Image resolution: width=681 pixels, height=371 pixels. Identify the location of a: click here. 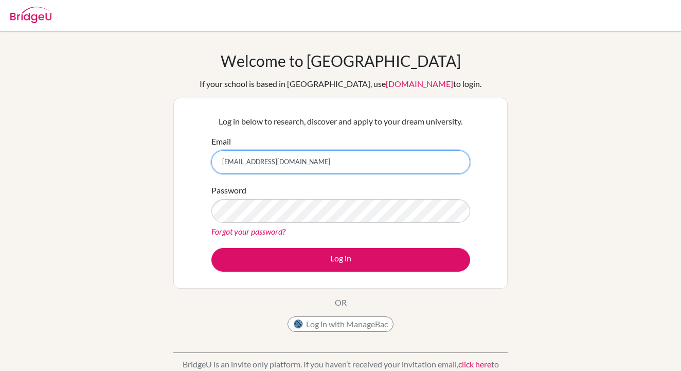
(475, 364).